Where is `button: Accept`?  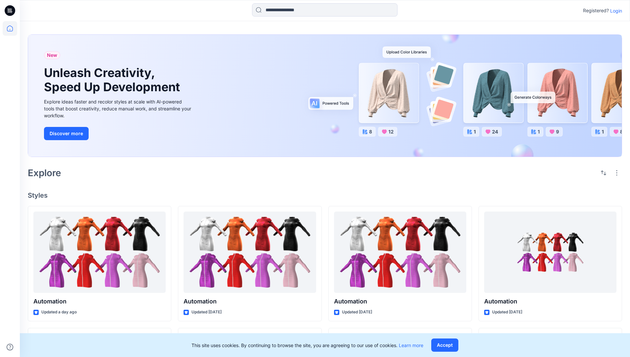 button: Accept is located at coordinates (445, 345).